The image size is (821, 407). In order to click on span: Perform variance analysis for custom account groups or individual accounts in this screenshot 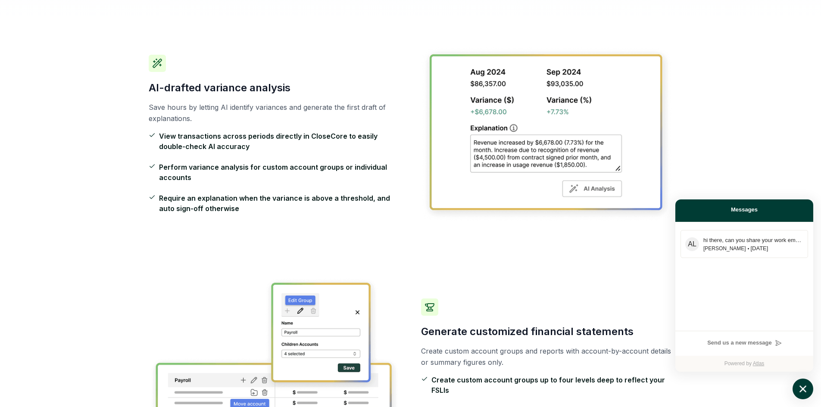, I will do `click(280, 172)`.